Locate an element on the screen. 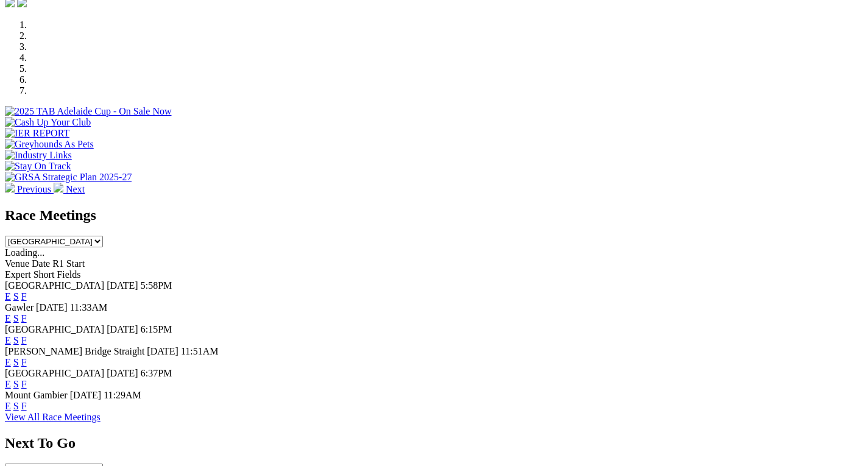 This screenshot has height=466, width=868. h2: Race Meetings is located at coordinates (433, 215).